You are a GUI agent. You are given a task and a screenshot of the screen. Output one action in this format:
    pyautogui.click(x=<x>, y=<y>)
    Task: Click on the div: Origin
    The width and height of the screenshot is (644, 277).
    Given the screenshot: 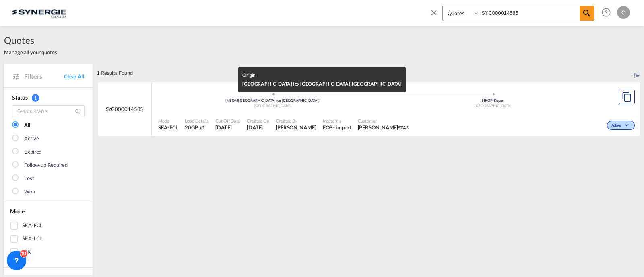 What is the action you would take?
    pyautogui.click(x=322, y=75)
    